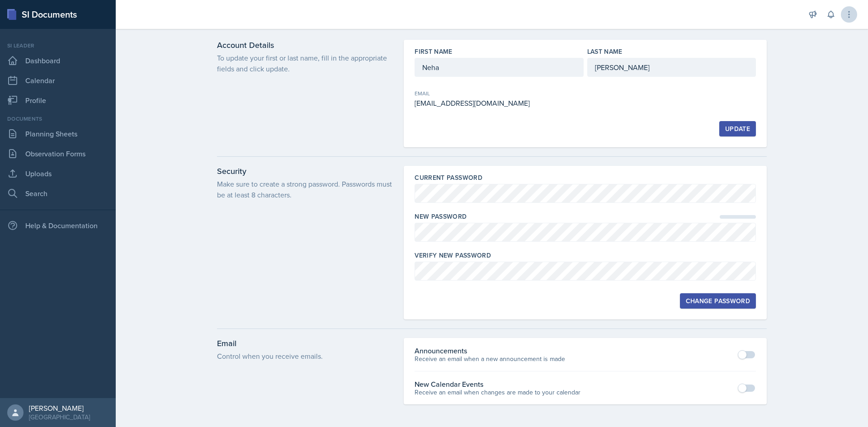 This screenshot has width=868, height=427. I want to click on p: Receive an email when changes are made to your calendar, so click(498, 392).